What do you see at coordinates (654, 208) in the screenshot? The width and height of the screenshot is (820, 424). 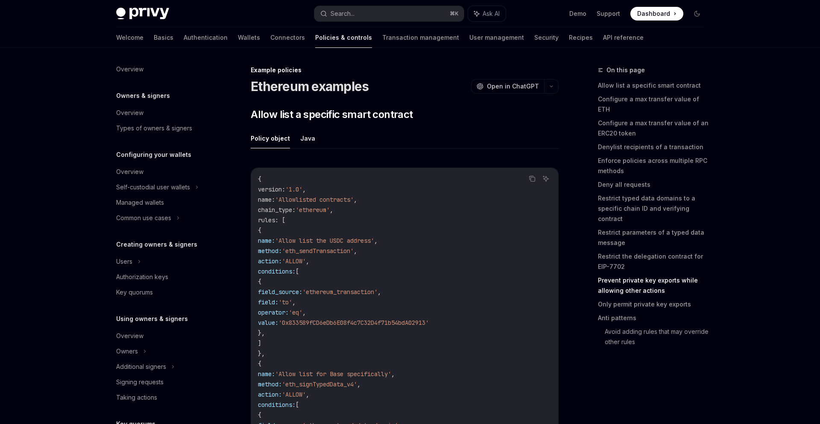 I see `a: Restrict typed data domains to a specific chain ID and verifying contract` at bounding box center [654, 208].